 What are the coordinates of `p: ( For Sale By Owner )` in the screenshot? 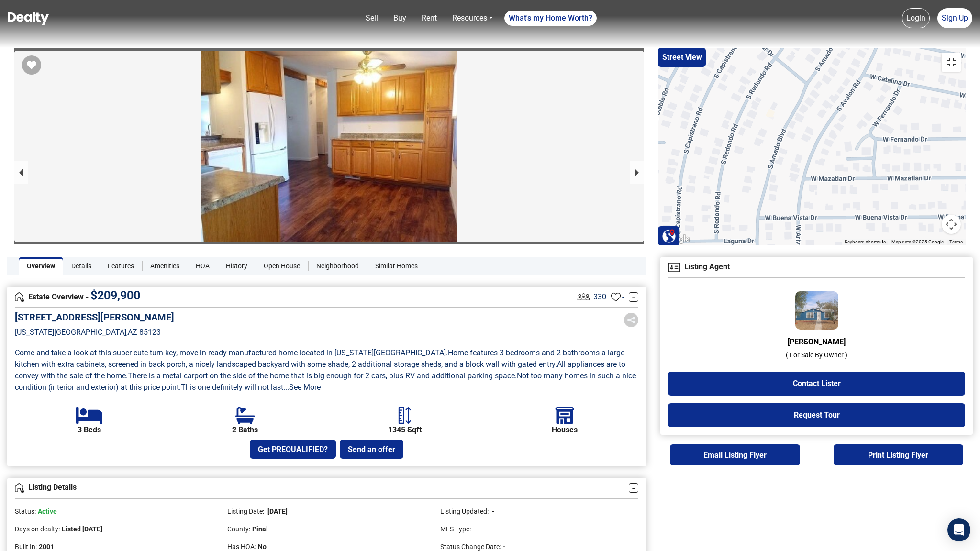 It's located at (816, 355).